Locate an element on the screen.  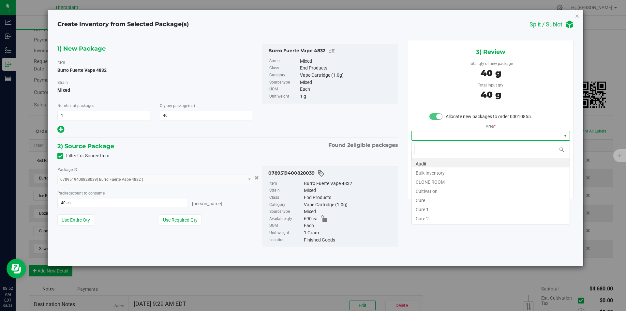
div: 0789519400828039 is located at coordinates (331, 174).